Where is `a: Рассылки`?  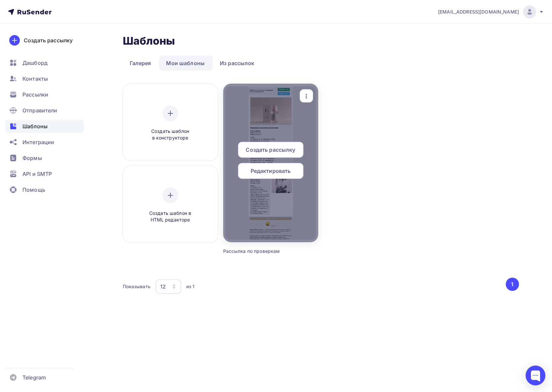 a: Рассылки is located at coordinates (44, 95).